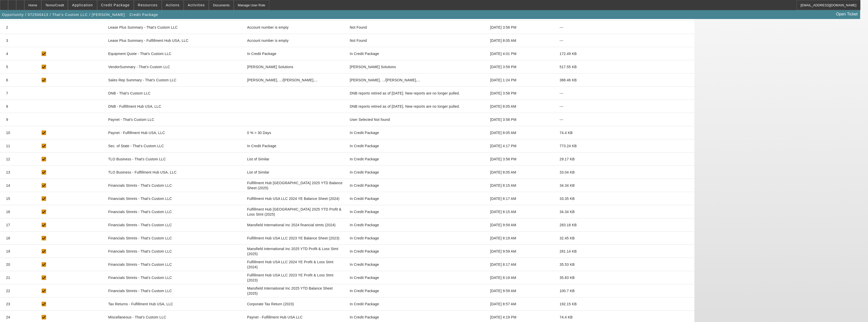  I want to click on mat-cell: User Selected Not found, so click(417, 120).